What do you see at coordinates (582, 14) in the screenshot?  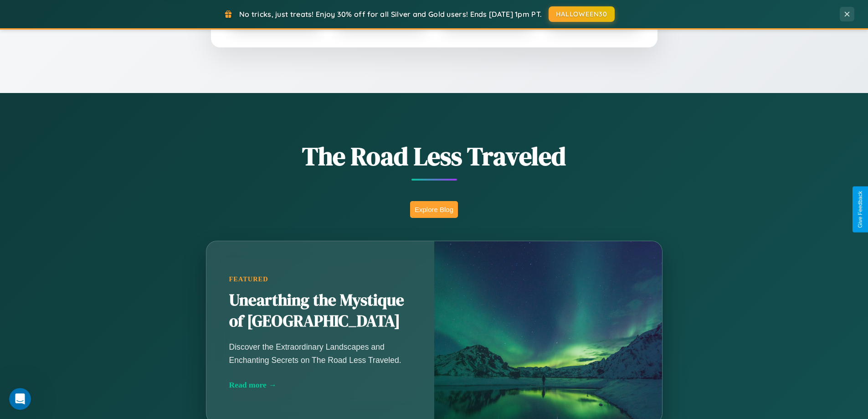 I see `button: HALLOWEEN30` at bounding box center [582, 14].